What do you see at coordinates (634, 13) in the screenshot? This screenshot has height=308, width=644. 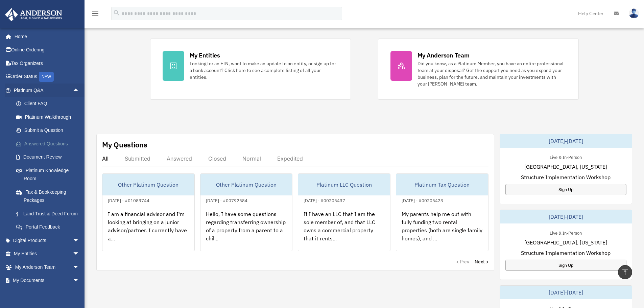 I see `img: User Pic` at bounding box center [634, 13].